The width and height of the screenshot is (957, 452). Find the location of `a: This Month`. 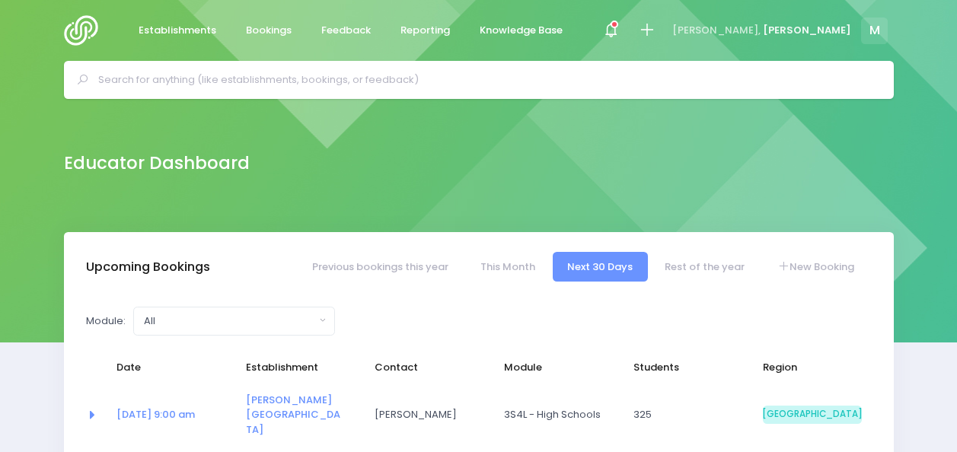

a: This Month is located at coordinates (507, 267).